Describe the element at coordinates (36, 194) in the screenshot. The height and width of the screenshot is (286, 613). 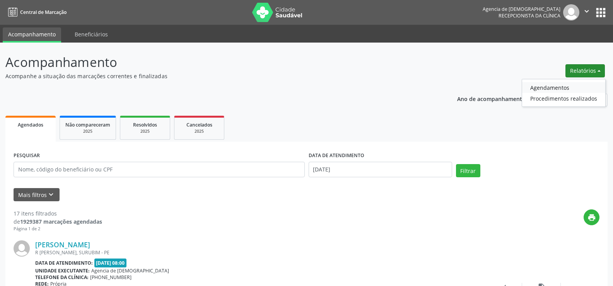
I see `button: Mais filtroskeyboard_arrow_down` at that location.